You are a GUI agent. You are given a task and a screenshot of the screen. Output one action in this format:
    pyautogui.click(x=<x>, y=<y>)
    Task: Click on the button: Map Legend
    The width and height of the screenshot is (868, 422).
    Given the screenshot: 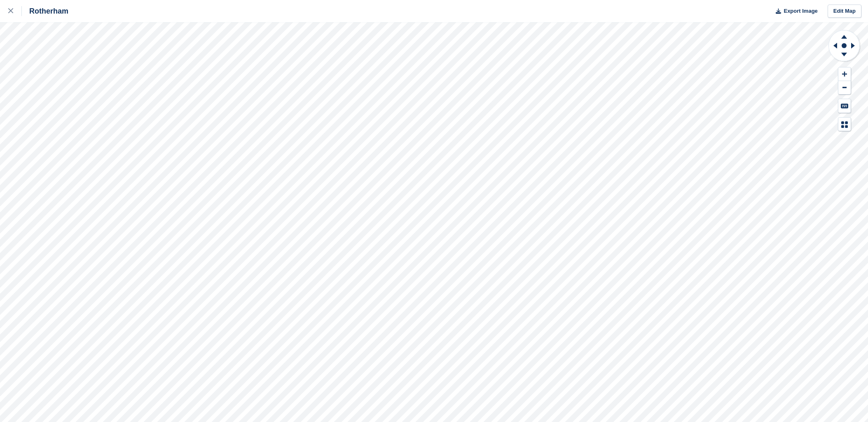 What is the action you would take?
    pyautogui.click(x=845, y=125)
    